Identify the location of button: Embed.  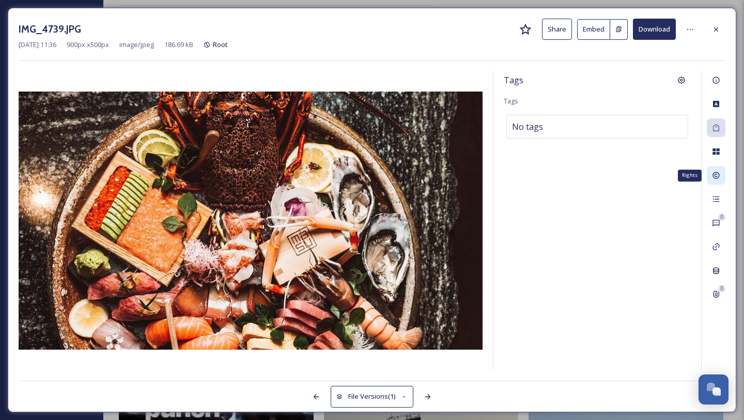
(594, 29).